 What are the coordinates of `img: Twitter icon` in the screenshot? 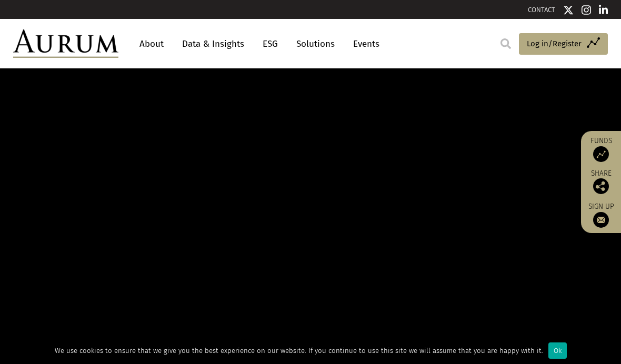 It's located at (568, 10).